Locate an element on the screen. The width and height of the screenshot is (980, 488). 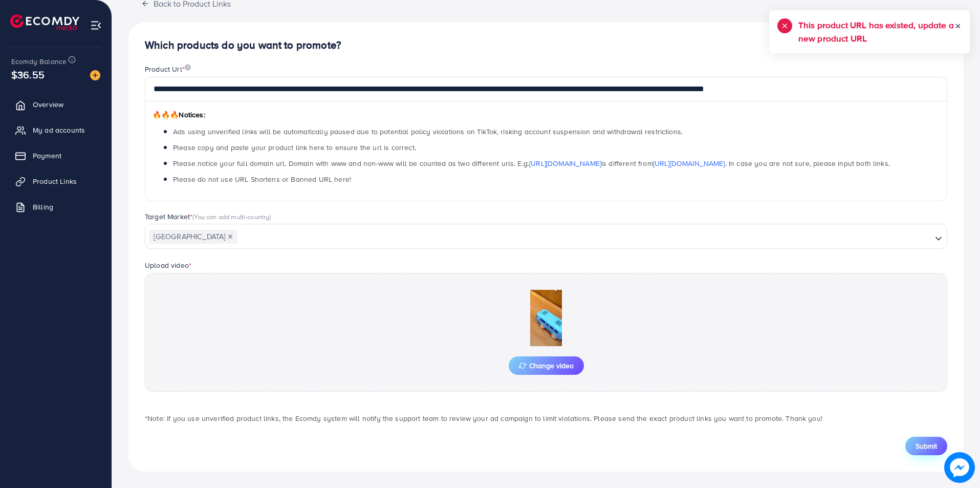
span: Change video is located at coordinates (546, 366).